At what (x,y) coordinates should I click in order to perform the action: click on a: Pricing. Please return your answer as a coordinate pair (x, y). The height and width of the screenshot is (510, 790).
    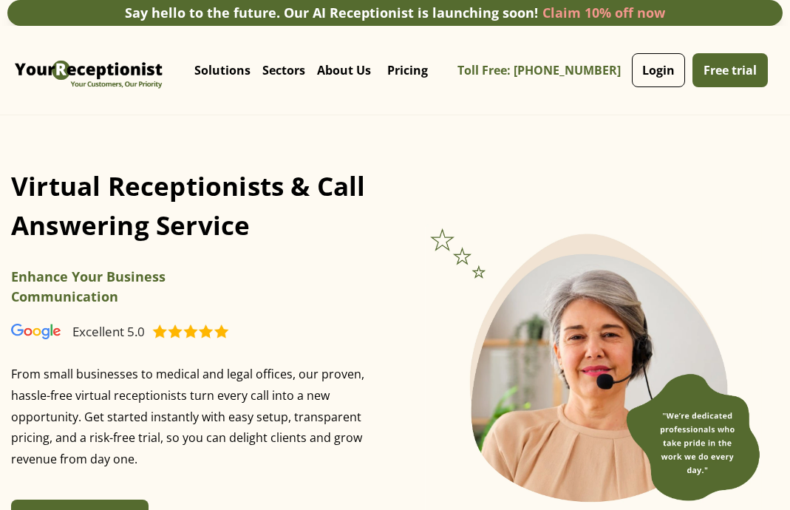
    Looking at the image, I should click on (407, 70).